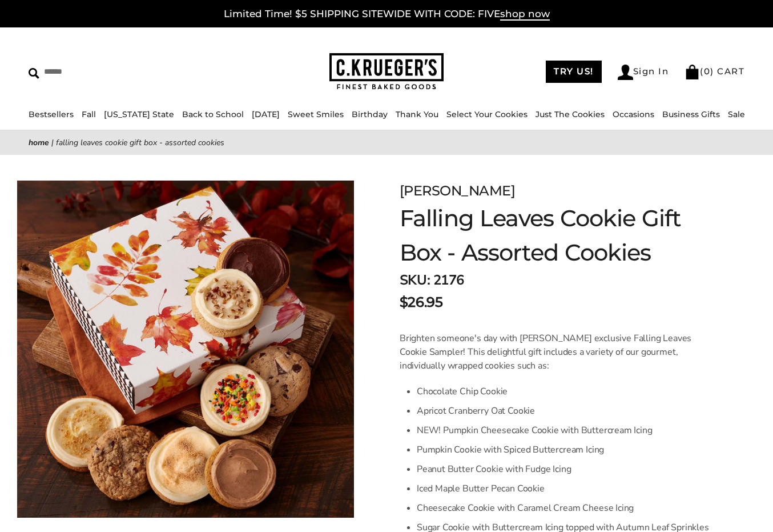 The width and height of the screenshot is (773, 532). I want to click on span: shop now, so click(525, 14).